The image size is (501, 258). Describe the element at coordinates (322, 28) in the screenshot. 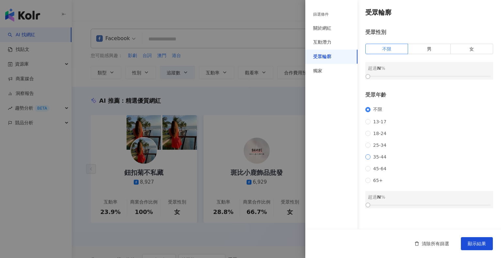

I see `div: 關於網紅` at that location.